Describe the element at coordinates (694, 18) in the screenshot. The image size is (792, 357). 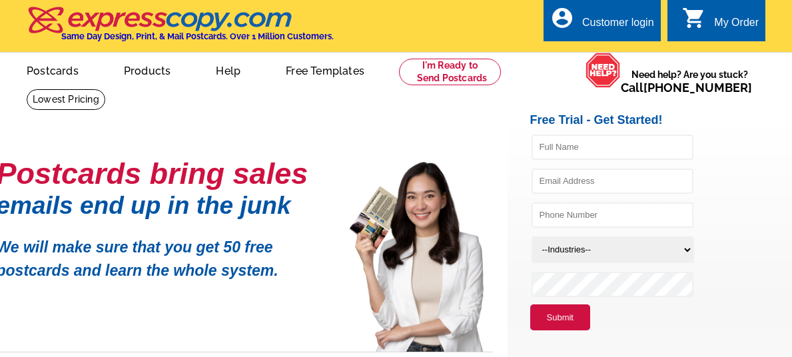
I see `i: shopping_cart` at that location.